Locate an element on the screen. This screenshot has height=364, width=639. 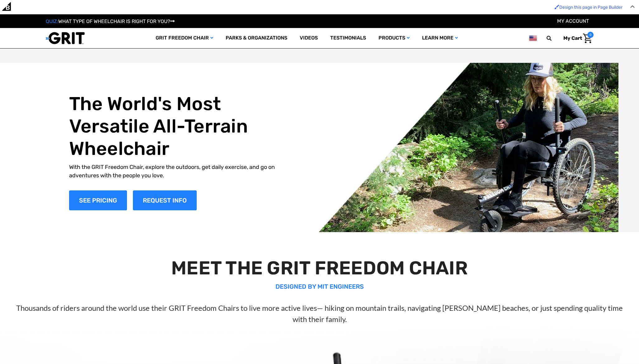
p: Thousands of riders around the world use their GRIT Freedom Chairs to live more active lives— hik... is located at coordinates (319, 314).